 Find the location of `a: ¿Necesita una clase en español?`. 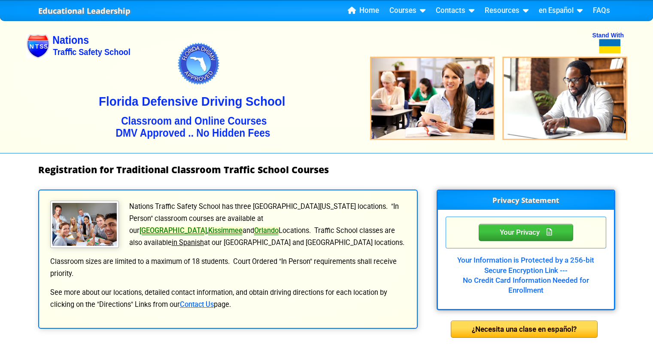

a: ¿Necesita una clase en español? is located at coordinates (524, 329).